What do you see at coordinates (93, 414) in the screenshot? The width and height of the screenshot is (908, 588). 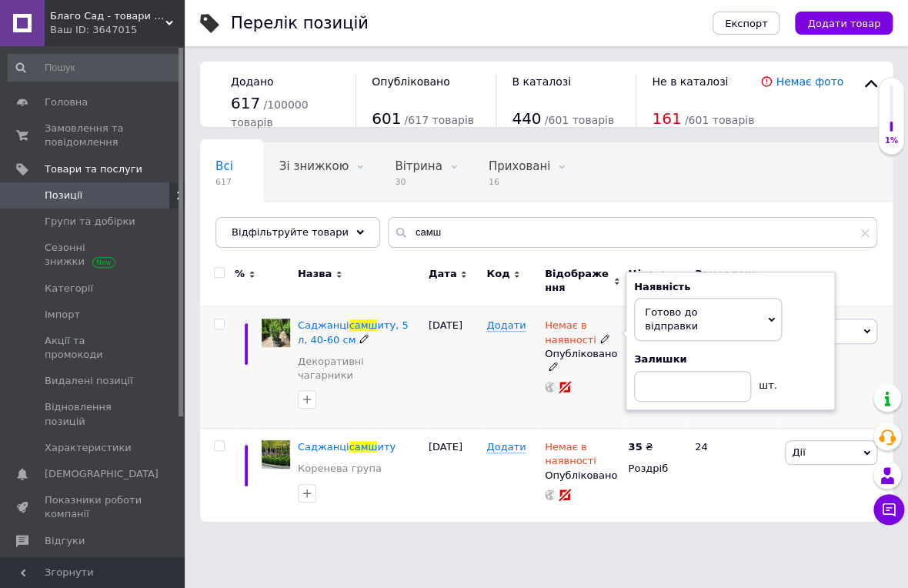 I see `span: Відновлення позицій` at bounding box center [93, 414].